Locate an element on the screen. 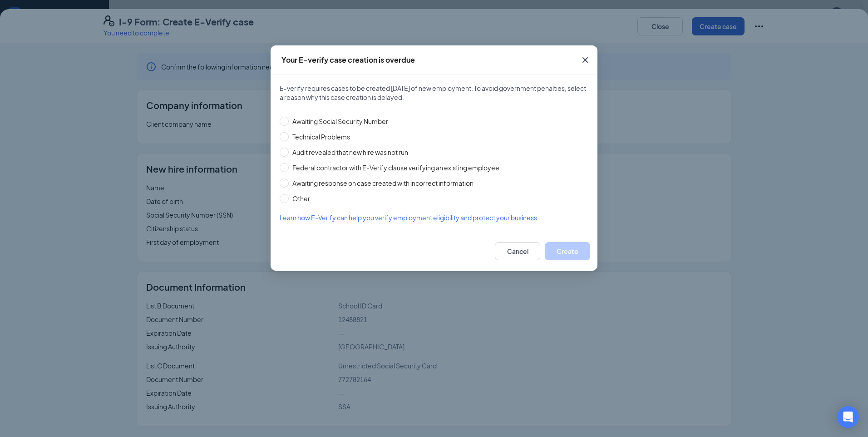  span: Learn how E-Verify can help you verify employment eligibility and protect your business is located at coordinates (408, 217).